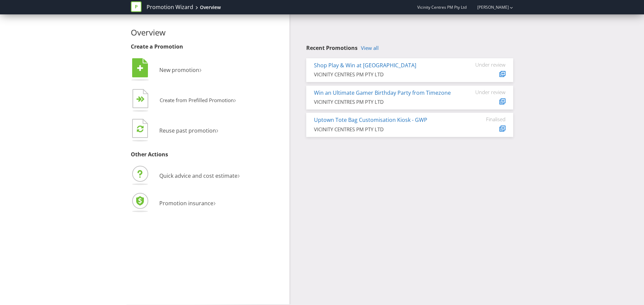  What do you see at coordinates (210, 8) in the screenshot?
I see `div: Overview` at bounding box center [210, 8].